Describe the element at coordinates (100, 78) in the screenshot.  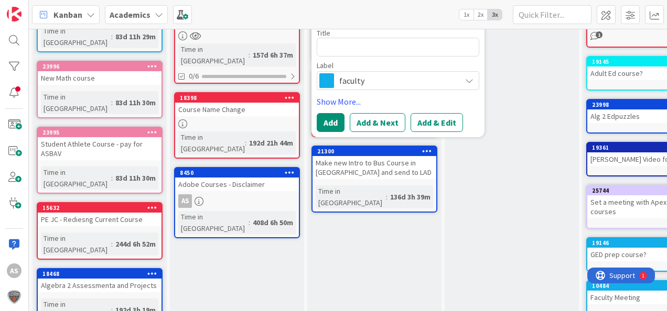
I see `div: New Math course` at that location.